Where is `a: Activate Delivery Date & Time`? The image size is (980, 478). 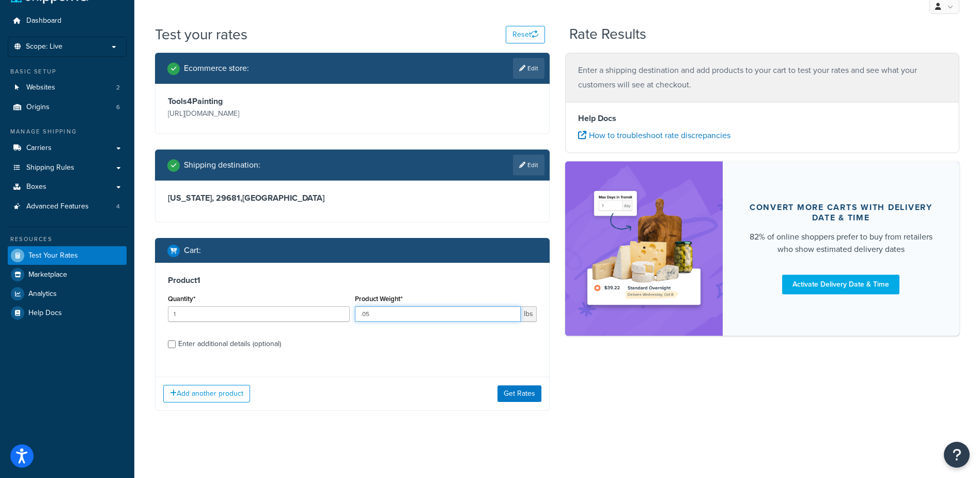
a: Activate Delivery Date & Time is located at coordinates (841, 284).